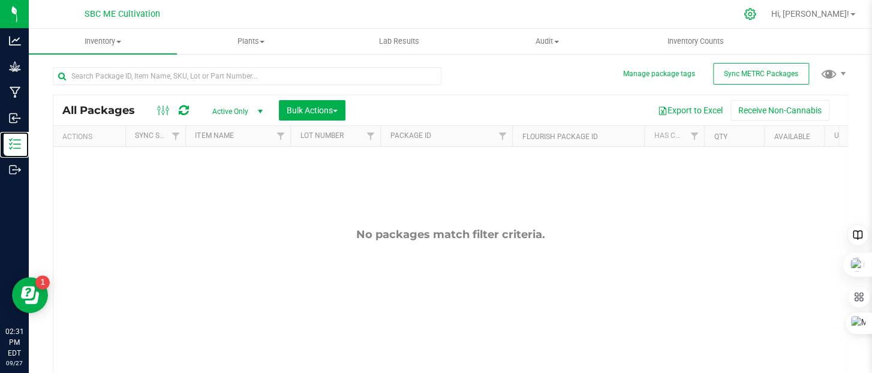 Image resolution: width=872 pixels, height=373 pixels. Describe the element at coordinates (15, 41) in the screenshot. I see `inline-svg: Analytics` at that location.